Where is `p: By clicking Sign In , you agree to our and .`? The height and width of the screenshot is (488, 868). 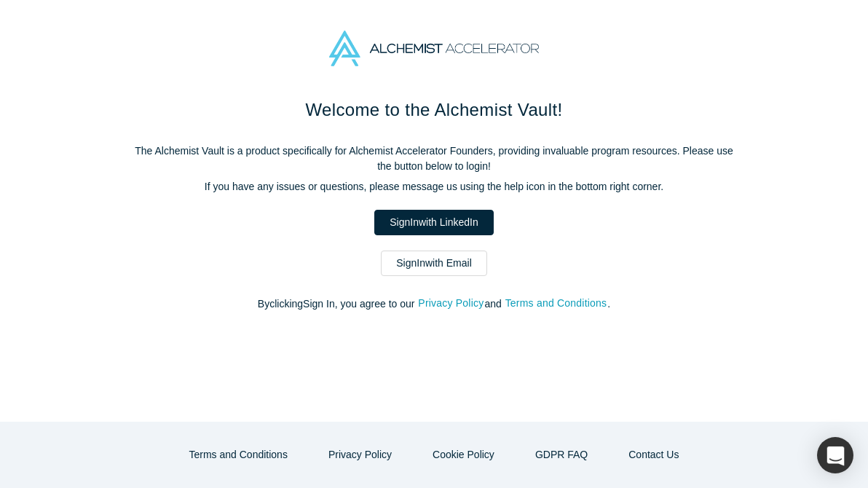 p: By clicking Sign In , you agree to our and . is located at coordinates (434, 304).